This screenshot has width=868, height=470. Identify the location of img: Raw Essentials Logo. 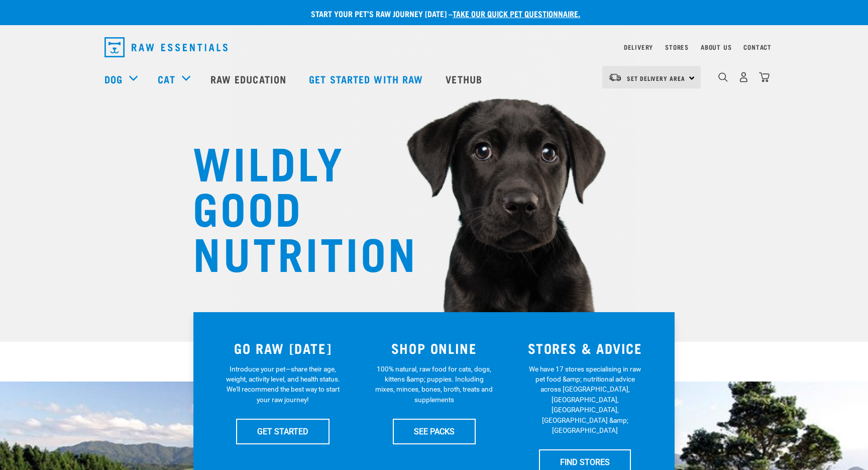
(166, 47).